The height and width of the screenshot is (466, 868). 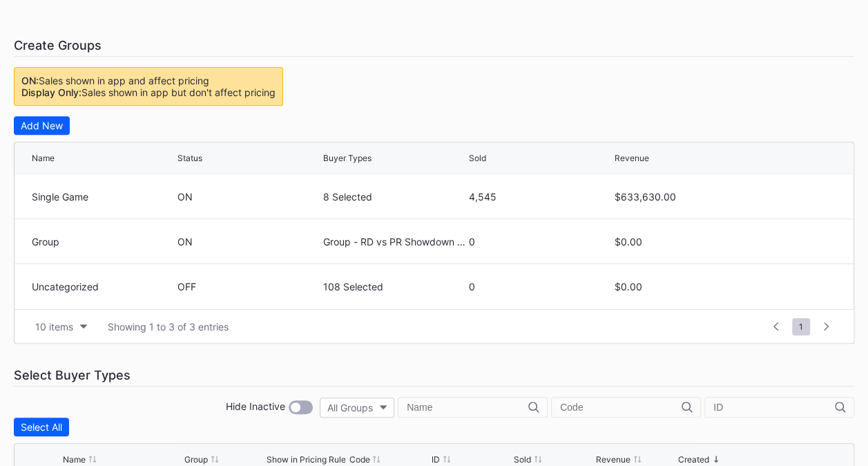 What do you see at coordinates (190, 158) in the screenshot?
I see `div: Status` at bounding box center [190, 158].